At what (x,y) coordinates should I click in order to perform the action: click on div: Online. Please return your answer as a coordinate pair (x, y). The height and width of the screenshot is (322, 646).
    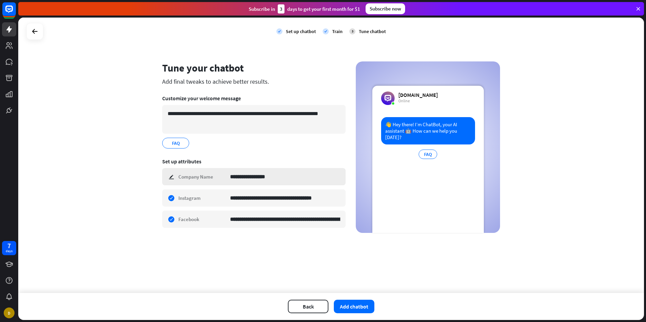
    Looking at the image, I should click on (418, 101).